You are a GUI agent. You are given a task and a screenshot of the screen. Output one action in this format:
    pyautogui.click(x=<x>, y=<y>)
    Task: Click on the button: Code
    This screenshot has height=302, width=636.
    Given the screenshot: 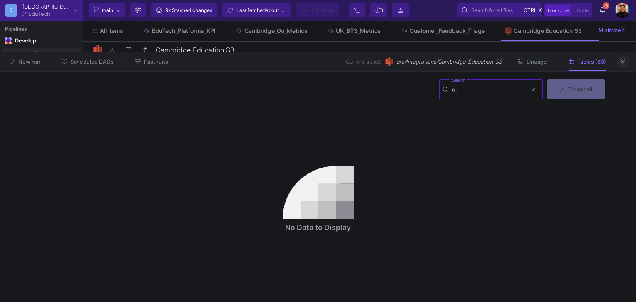 What is the action you would take?
    pyautogui.click(x=583, y=10)
    